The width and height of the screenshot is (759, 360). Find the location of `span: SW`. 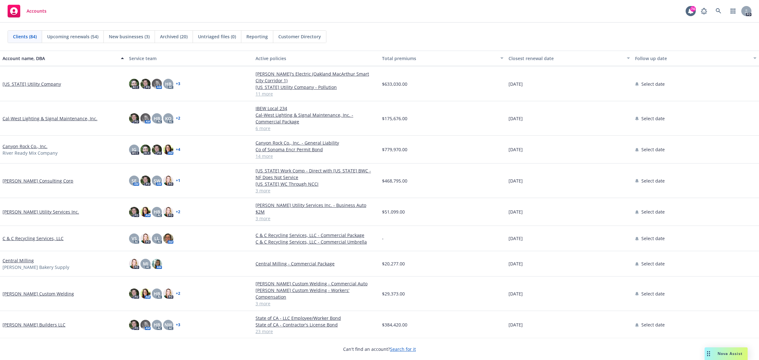

span: SW is located at coordinates (157, 181).